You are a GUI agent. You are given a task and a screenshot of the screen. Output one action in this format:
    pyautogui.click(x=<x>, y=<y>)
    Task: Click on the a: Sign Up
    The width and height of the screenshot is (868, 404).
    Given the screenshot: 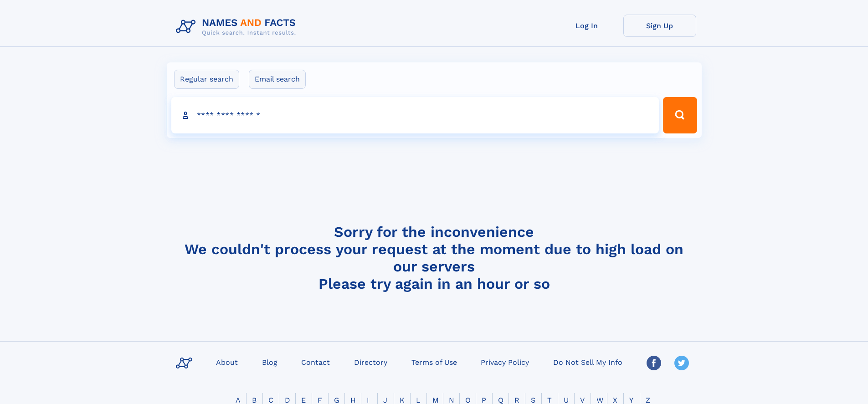 What is the action you would take?
    pyautogui.click(x=660, y=26)
    